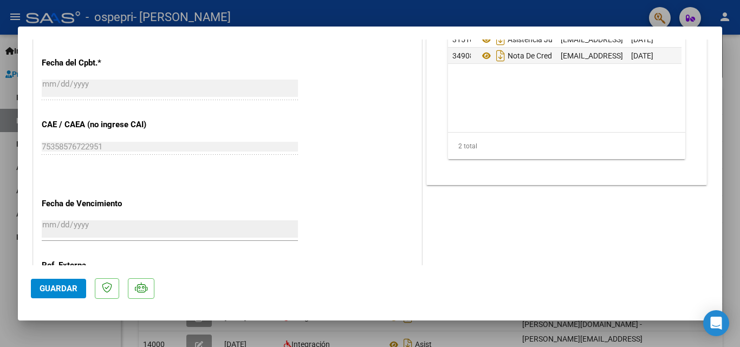 This screenshot has width=740, height=347. What do you see at coordinates (519, 40) in the screenshot?
I see `span: Asistencia Julio` at bounding box center [519, 40].